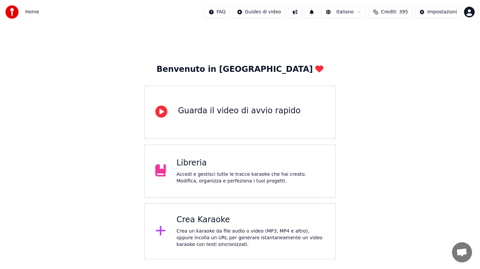  What do you see at coordinates (438, 12) in the screenshot?
I see `button: Impostazioni` at bounding box center [438, 12].